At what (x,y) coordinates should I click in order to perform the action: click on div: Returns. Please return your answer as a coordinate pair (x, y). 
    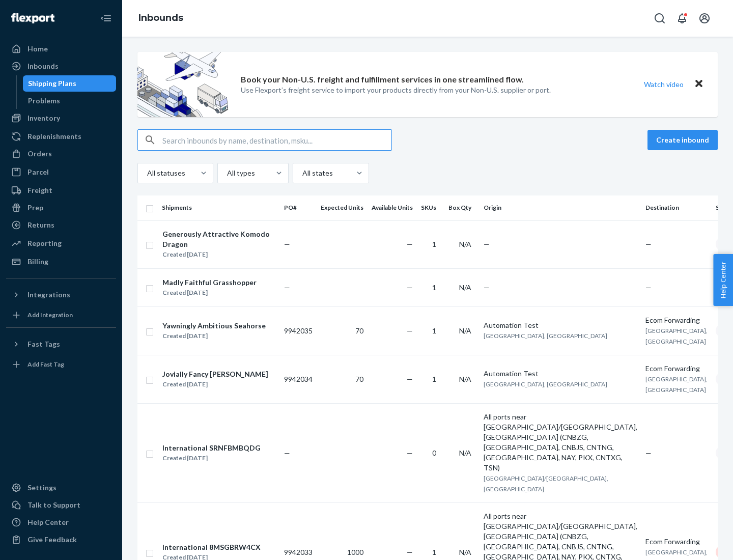
    Looking at the image, I should click on (41, 225).